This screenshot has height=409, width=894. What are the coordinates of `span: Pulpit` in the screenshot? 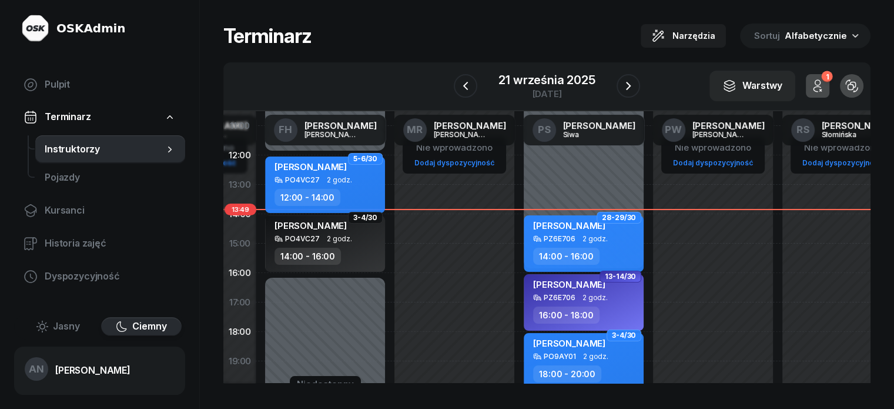 It's located at (110, 85).